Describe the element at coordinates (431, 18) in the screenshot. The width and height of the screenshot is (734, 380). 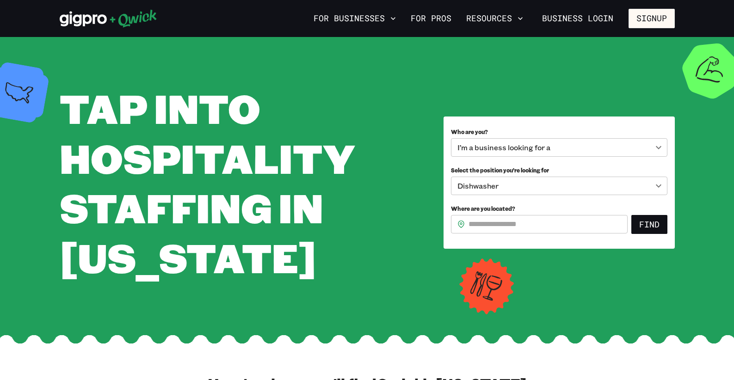
I see `a: For Pros` at that location.